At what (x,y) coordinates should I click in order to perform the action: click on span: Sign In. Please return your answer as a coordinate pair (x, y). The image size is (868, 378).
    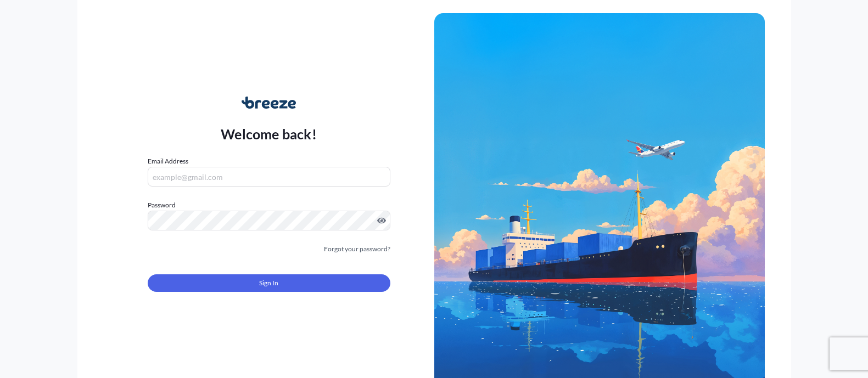
    Looking at the image, I should click on (269, 283).